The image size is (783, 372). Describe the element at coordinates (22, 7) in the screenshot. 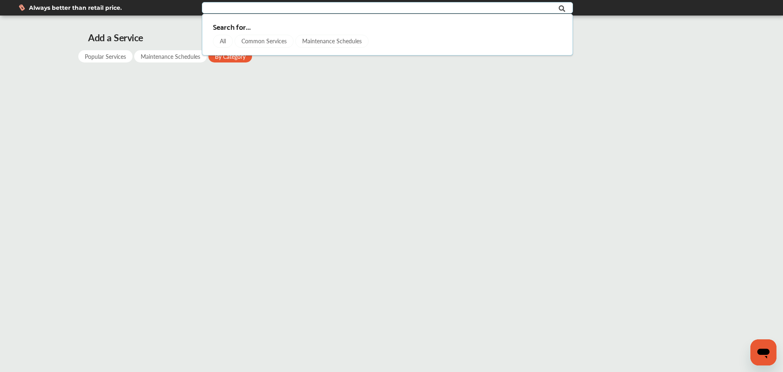

I see `img: dollor_label_vector.a70140d1.svg` at that location.